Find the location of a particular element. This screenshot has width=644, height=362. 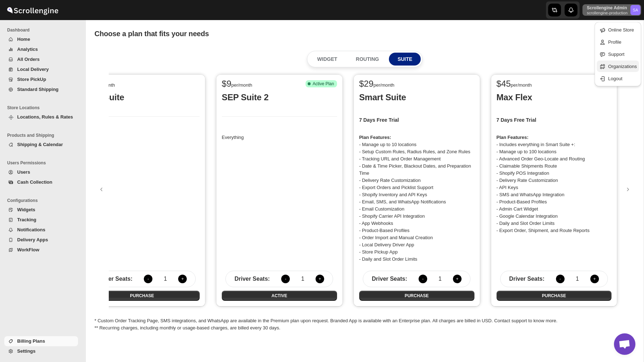

button: Locations, Rules & Rates is located at coordinates (41, 117).